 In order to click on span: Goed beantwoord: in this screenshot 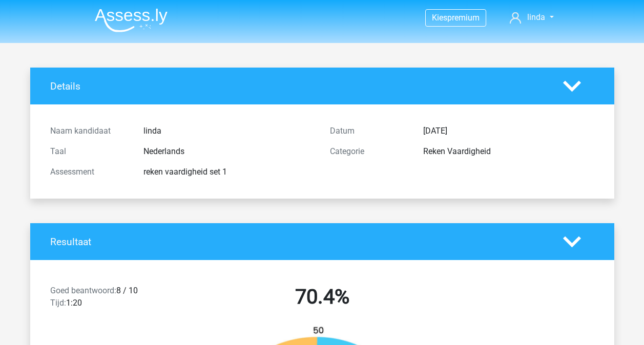, I will do `click(83, 290)`.